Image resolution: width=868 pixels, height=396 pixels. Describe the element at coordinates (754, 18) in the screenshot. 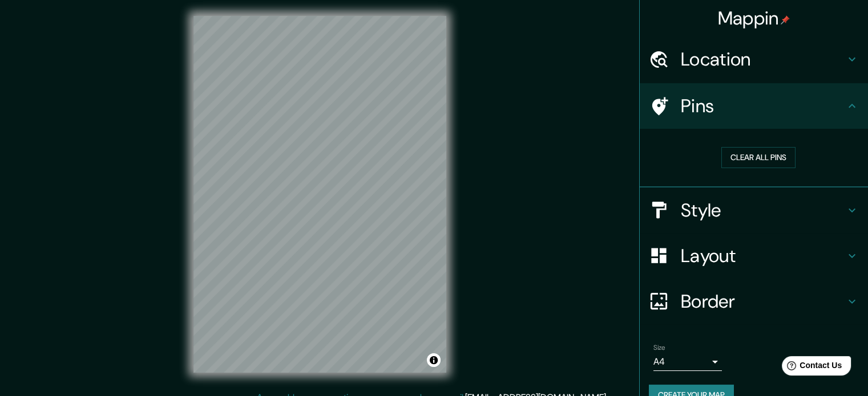

I see `h4: Mappin` at that location.